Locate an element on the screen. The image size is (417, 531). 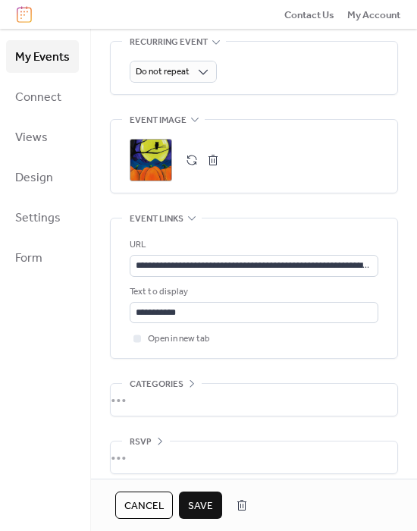
span: Recurring event is located at coordinates (168, 42).